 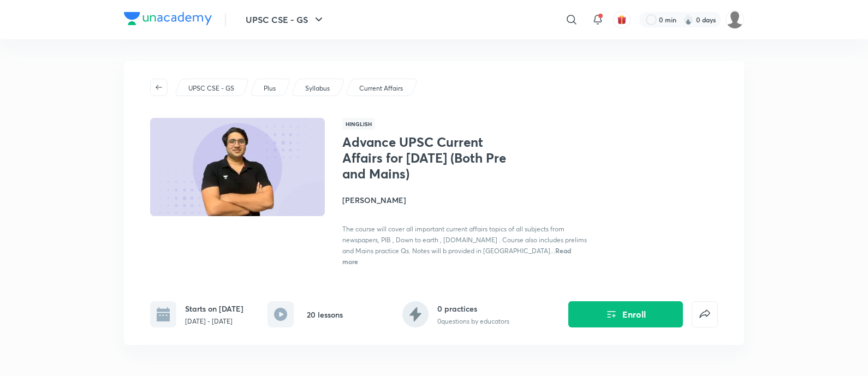 What do you see at coordinates (318, 88) in the screenshot?
I see `a: Syllabus` at bounding box center [318, 88].